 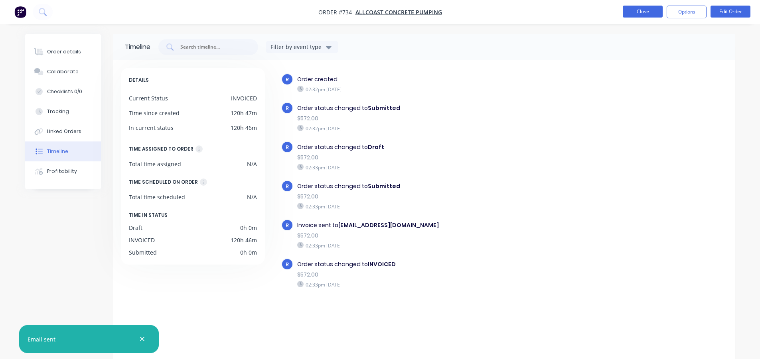 What do you see at coordinates (63, 152) in the screenshot?
I see `button: Timeline` at bounding box center [63, 152].